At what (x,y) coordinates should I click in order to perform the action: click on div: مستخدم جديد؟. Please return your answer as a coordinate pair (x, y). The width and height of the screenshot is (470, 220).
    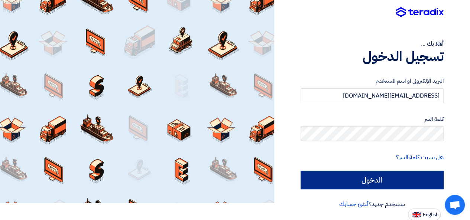
    Looking at the image, I should click on (372, 204).